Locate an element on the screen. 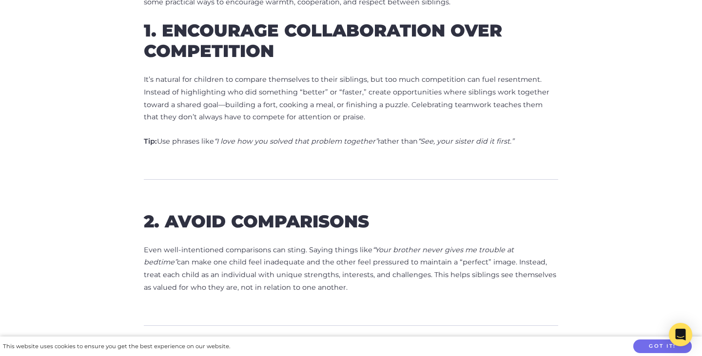  p: It’s natural for children to compare themselves to their siblings, but too much competition can f... is located at coordinates (351, 99).